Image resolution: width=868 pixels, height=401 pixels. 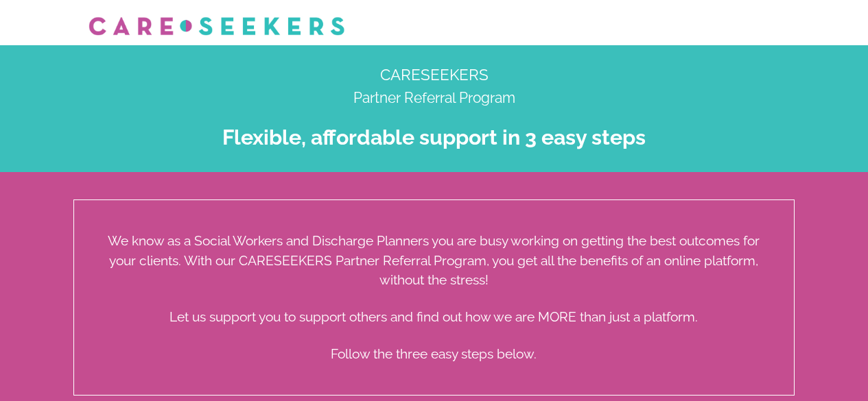 I want to click on p: We know as a Social Workers and Discharge Planners you are busy working on getting the best outco..., so click(x=434, y=261).